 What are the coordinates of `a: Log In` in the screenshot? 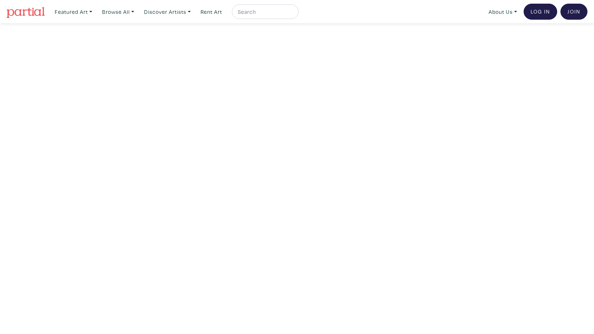 It's located at (540, 12).